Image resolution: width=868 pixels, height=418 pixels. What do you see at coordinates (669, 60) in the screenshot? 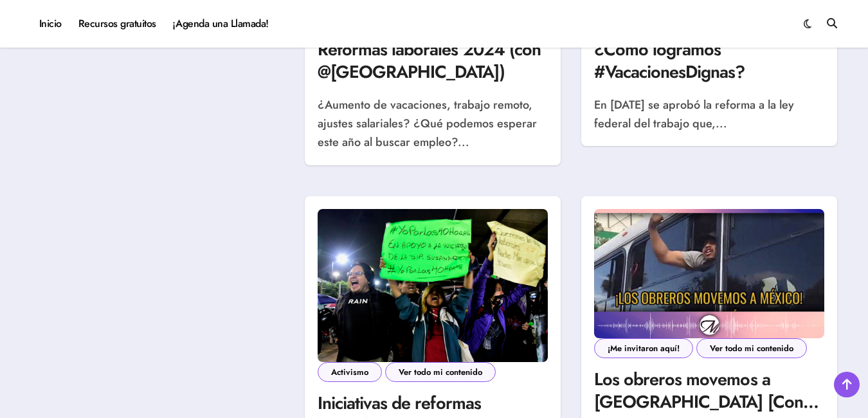
I see `a: ¿Cómo logramos #VacacionesDignas?` at bounding box center [669, 60].